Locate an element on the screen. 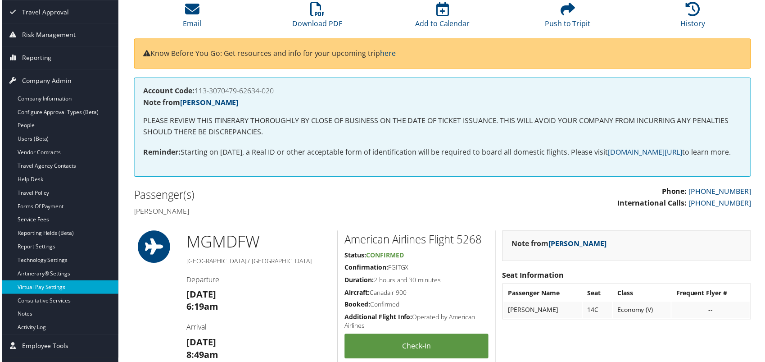 This screenshot has width=765, height=362. strong: Booked: is located at coordinates (357, 305).